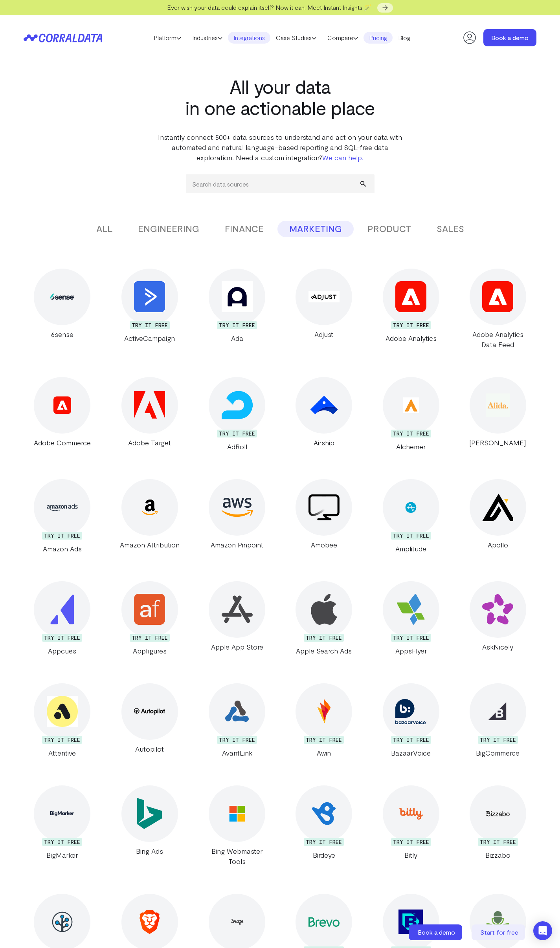  I want to click on div: Apple Search Ads, so click(324, 651).